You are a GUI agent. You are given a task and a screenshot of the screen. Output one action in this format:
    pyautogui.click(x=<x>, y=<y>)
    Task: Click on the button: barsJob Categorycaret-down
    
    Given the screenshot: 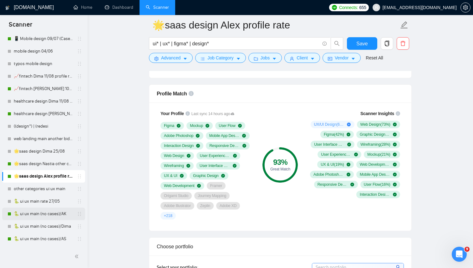 What is the action you would take?
    pyautogui.click(x=220, y=58)
    